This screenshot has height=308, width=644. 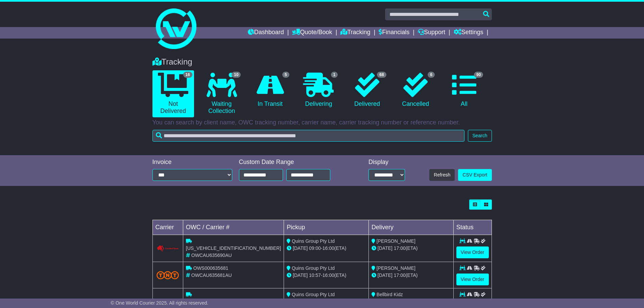 What do you see at coordinates (211, 269) in the screenshot?
I see `span: OWS000635681` at bounding box center [211, 269].